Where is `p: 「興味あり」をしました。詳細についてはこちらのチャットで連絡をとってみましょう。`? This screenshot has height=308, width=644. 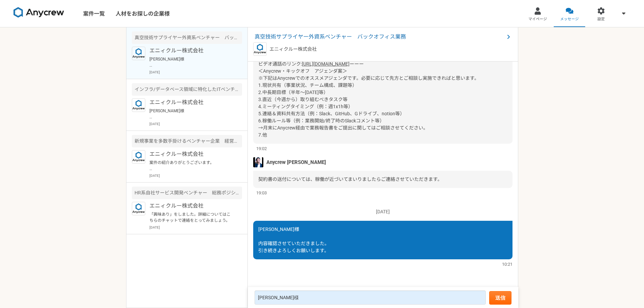
p: 「興味あり」をしました。詳細についてはこちらのチャットで連絡をとってみましょう。 is located at coordinates (191, 217).